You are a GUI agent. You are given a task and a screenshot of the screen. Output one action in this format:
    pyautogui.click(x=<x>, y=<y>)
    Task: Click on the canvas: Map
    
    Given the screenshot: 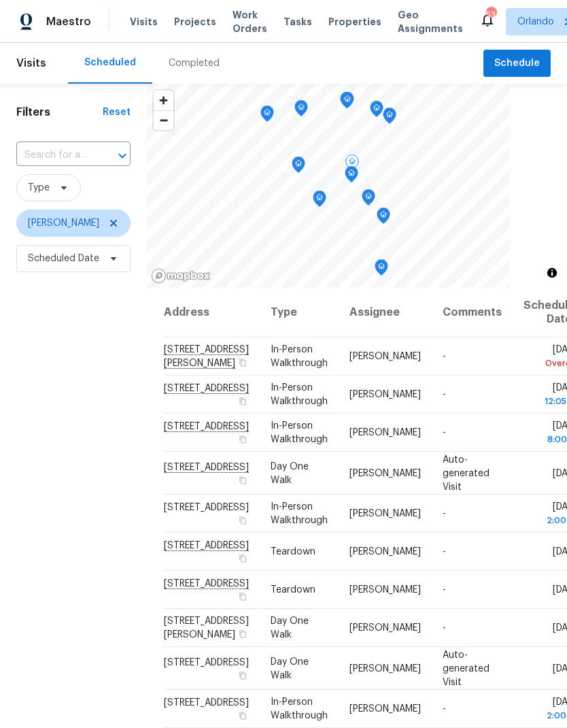 What is the action you would take?
    pyautogui.click(x=328, y=186)
    